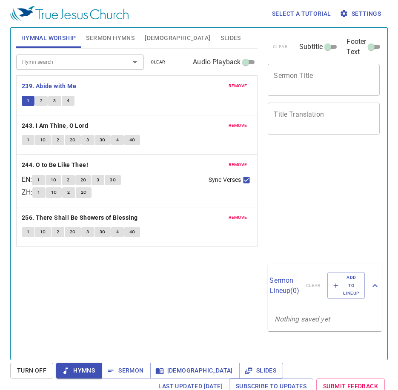 This screenshot has height=390, width=398. What do you see at coordinates (110, 38) in the screenshot?
I see `span: Sermon Hymns` at bounding box center [110, 38].